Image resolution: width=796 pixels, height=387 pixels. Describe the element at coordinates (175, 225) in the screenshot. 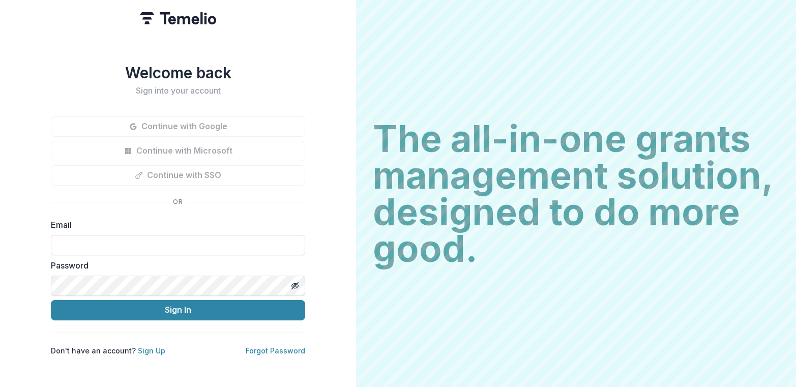

I see `label: Email` at that location.